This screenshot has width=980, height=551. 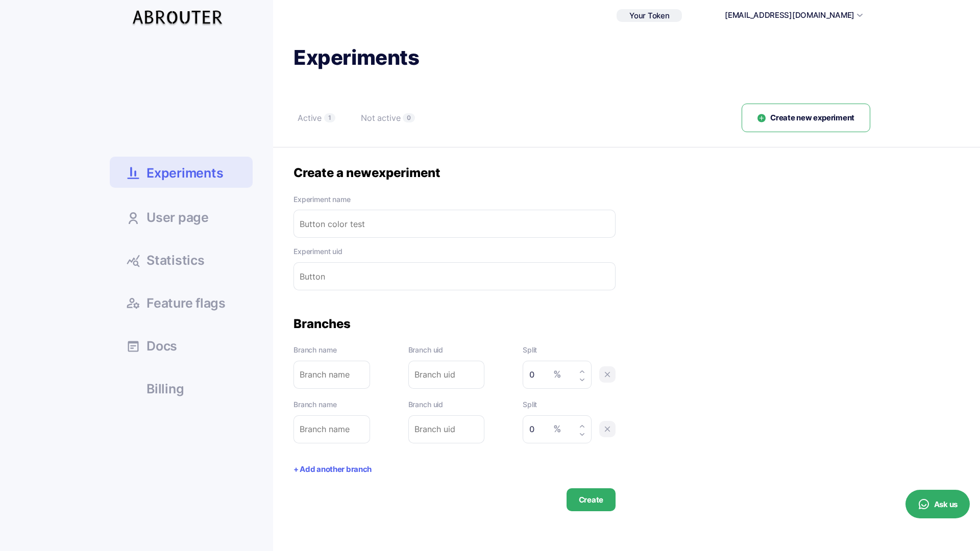 What do you see at coordinates (812, 118) in the screenshot?
I see `span: Create new experiment` at bounding box center [812, 118].